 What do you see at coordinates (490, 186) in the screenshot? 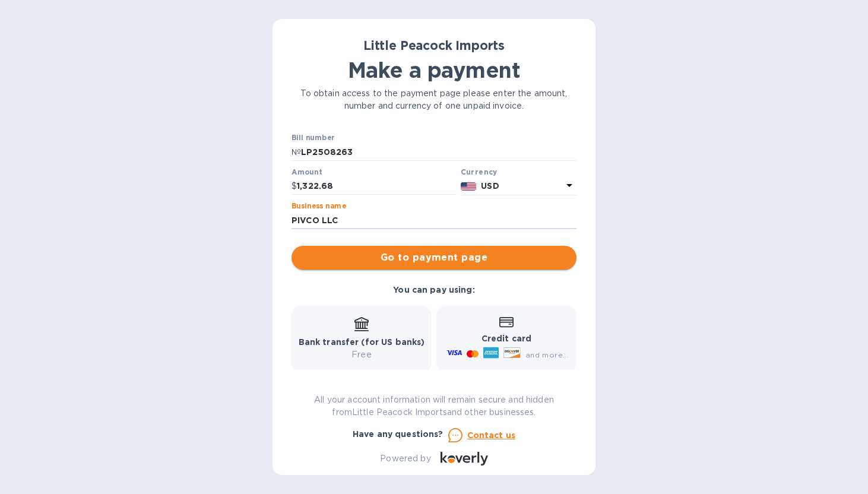
I see `b: USD` at bounding box center [490, 186].